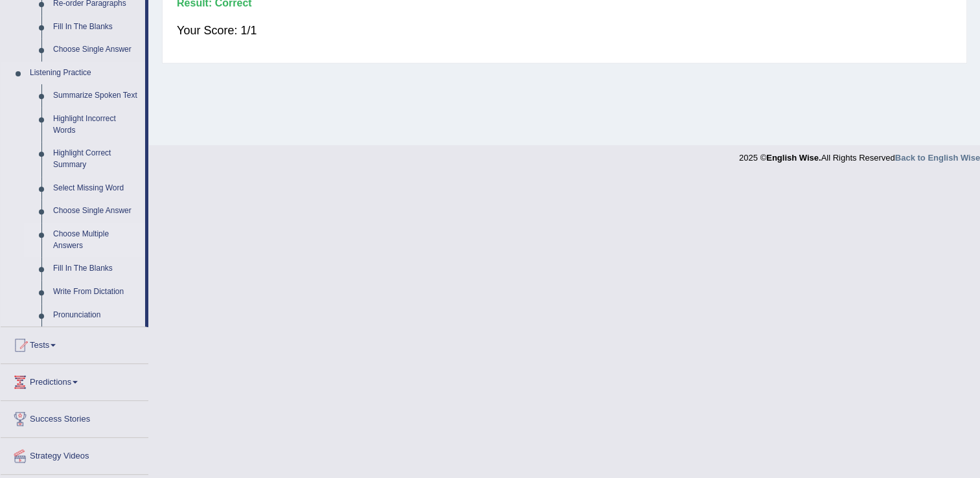 The width and height of the screenshot is (980, 478). Describe the element at coordinates (74, 343) in the screenshot. I see `a: Tests` at that location.